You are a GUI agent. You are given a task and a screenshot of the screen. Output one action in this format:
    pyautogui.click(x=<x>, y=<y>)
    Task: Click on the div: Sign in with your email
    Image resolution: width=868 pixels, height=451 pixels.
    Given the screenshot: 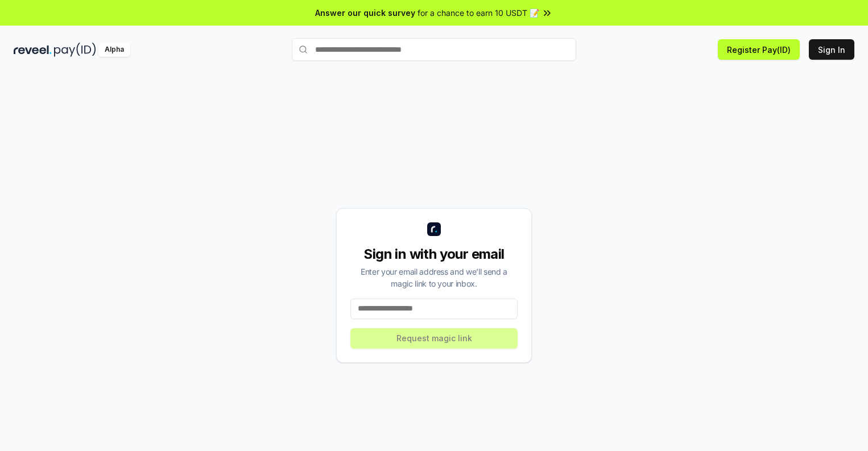 What is the action you would take?
    pyautogui.click(x=434, y=254)
    